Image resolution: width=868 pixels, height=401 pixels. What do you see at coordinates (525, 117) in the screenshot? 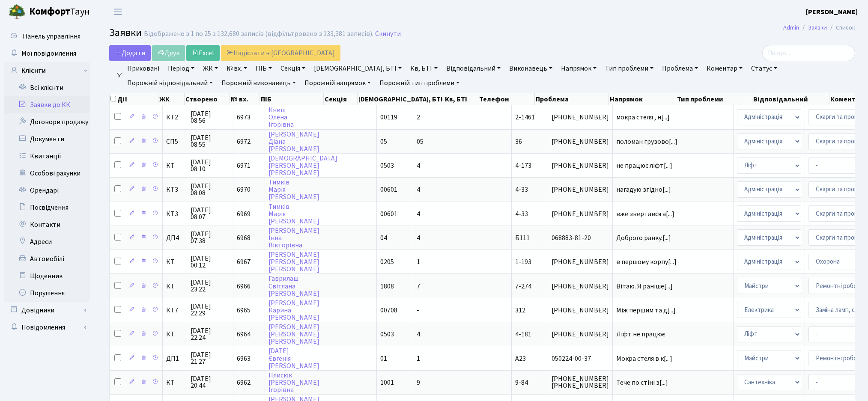
I see `span: 2-1461` at bounding box center [525, 117].